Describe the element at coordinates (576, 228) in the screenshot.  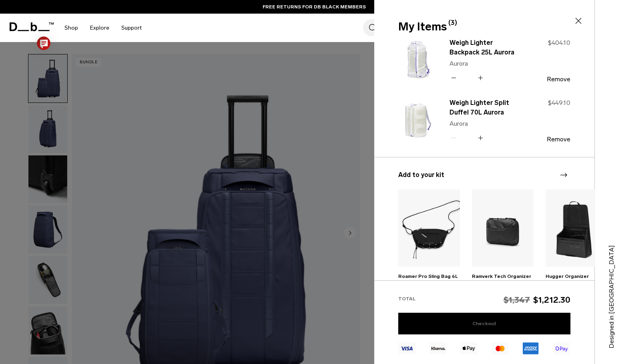
I see `img: Hugger Organizer Black Out` at that location.